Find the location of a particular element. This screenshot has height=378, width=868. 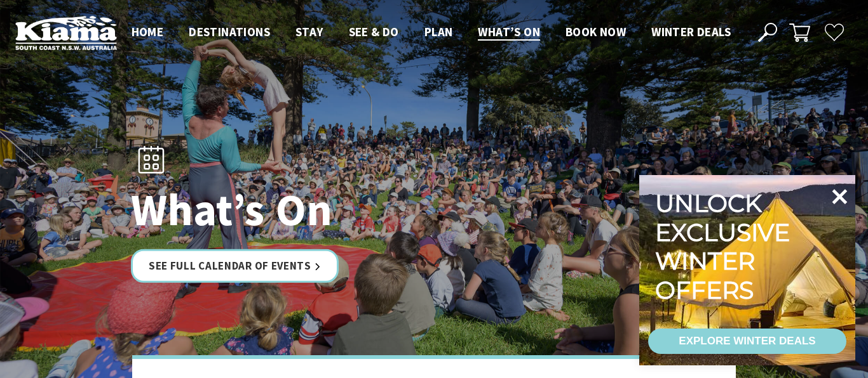

div: Unlock exclusive winter offers is located at coordinates (725, 247).